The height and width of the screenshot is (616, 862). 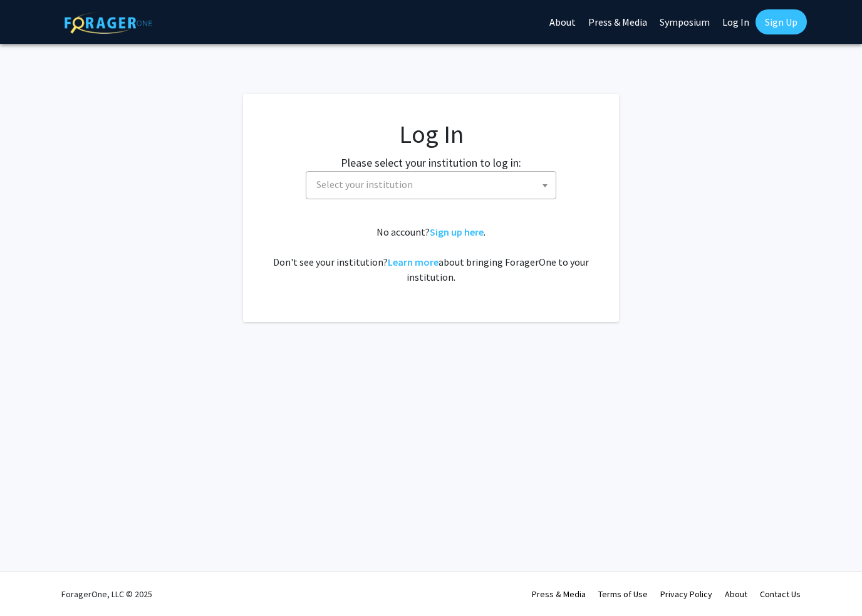 I want to click on a: Terms of Use, so click(x=623, y=594).